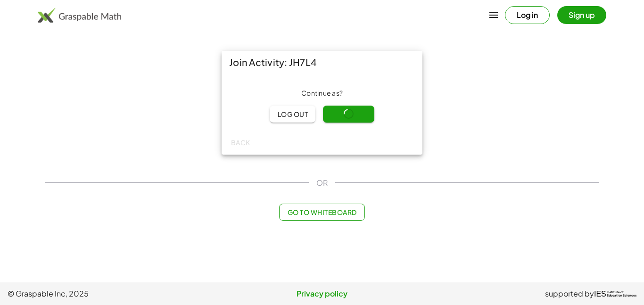 Image resolution: width=644 pixels, height=305 pixels. What do you see at coordinates (293, 114) in the screenshot?
I see `span: Log out` at bounding box center [293, 114].